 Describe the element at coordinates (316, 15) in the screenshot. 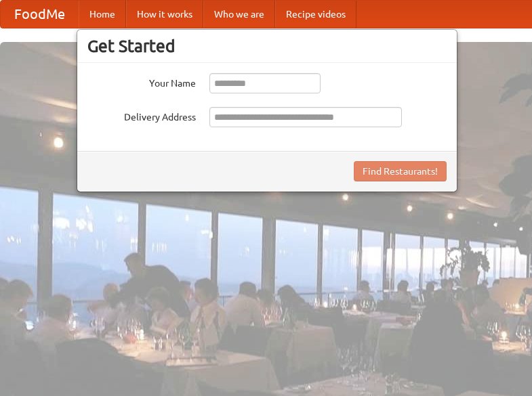

I see `a: Recipe videos` at that location.